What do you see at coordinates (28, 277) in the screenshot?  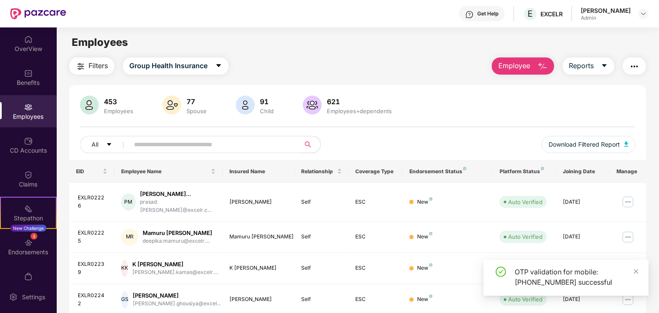 I see `img: svg+xml;base64,PHN2ZyBpZD0iTXlfT3JkZXJzIiBkYXRhLW5hbWU9Ik15IE9yZGVycyIgeG1sbnM9Imh0dHA6Ly93d3cudz...` at bounding box center [28, 277].